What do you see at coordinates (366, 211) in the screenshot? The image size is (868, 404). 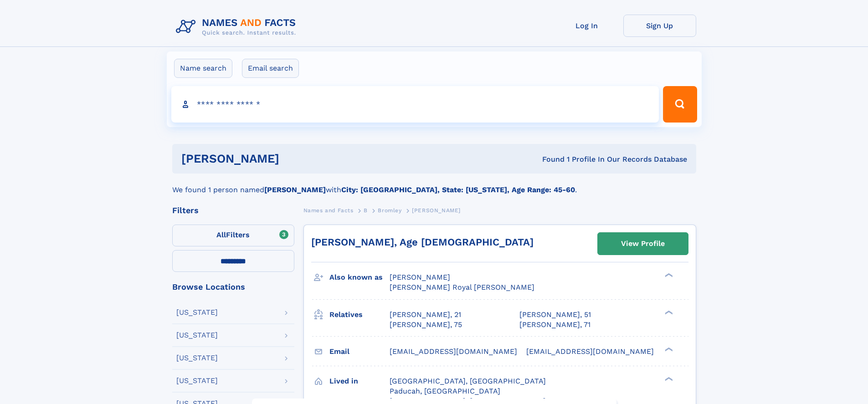 I see `span: B` at bounding box center [366, 211].